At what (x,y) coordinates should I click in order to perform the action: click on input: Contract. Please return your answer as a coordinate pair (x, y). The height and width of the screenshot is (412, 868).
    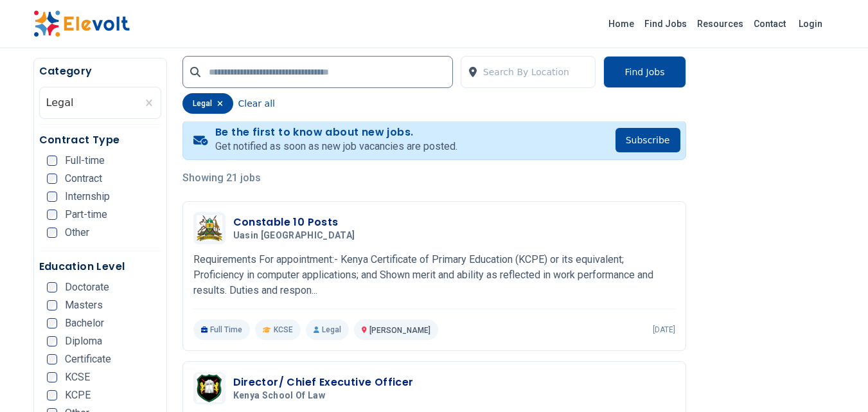
    Looking at the image, I should click on (52, 179).